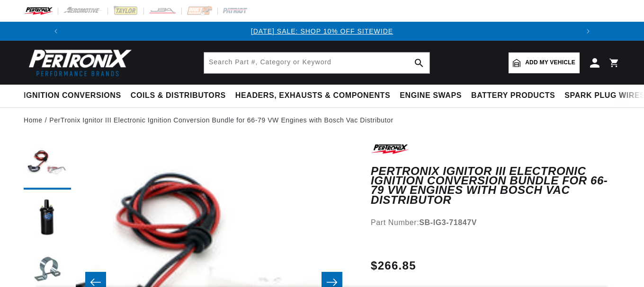 The image size is (644, 287). What do you see at coordinates (495, 223) in the screenshot?
I see `div: Part Number:` at bounding box center [495, 223].